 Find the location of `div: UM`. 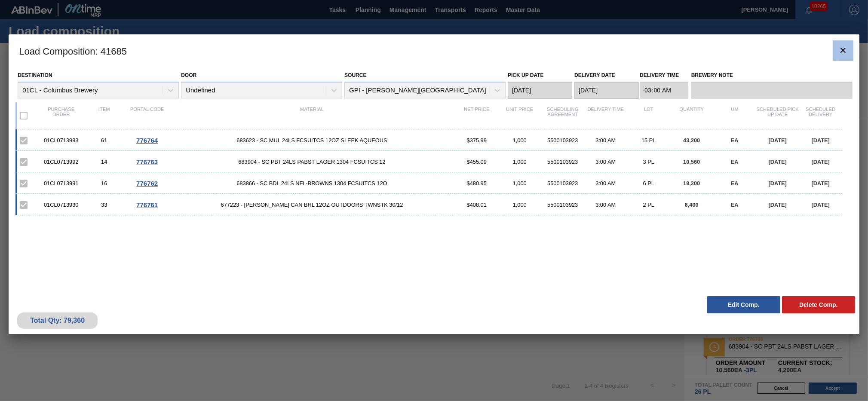

div: UM is located at coordinates (735, 116).